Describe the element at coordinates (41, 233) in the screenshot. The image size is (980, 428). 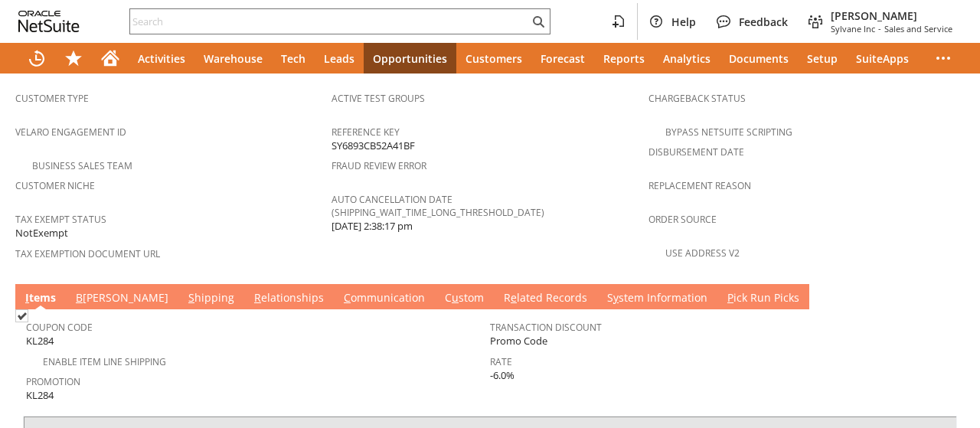
I see `span: NotExempt` at that location.